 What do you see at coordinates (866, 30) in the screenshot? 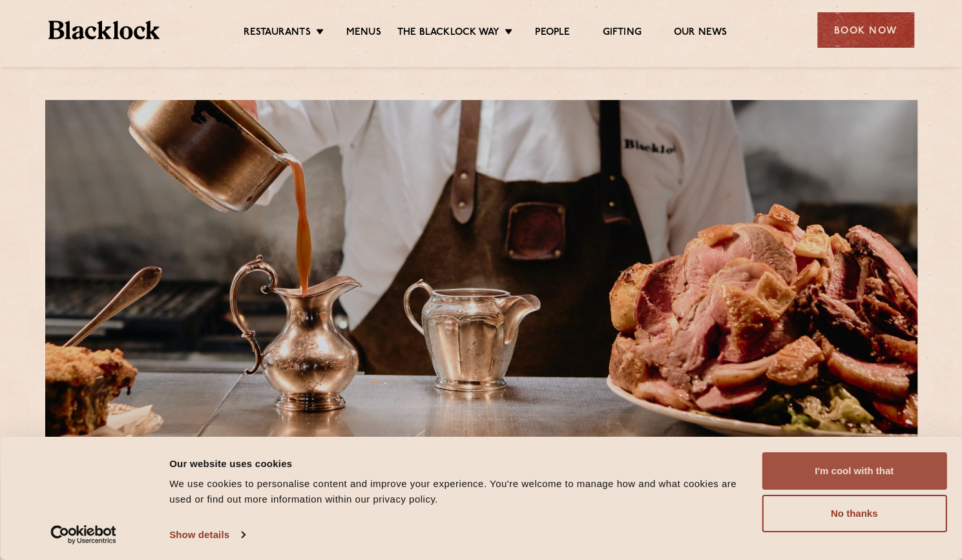
I see `div: Book Now` at bounding box center [866, 30].